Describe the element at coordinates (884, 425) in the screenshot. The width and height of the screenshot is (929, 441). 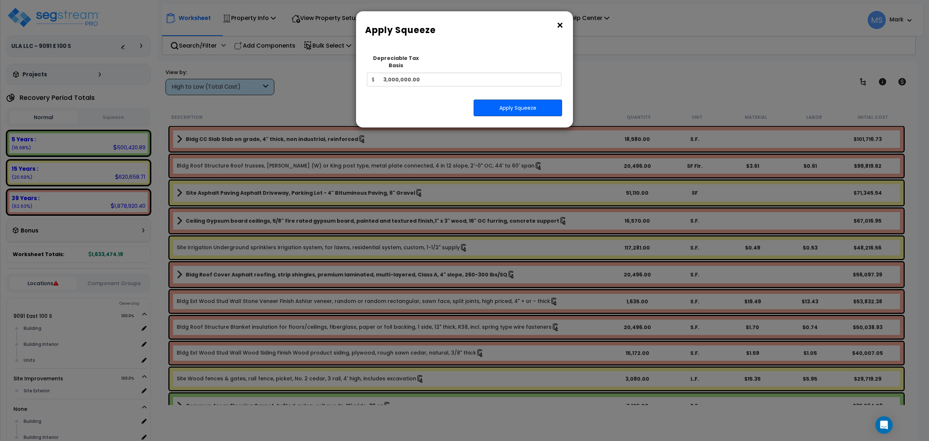
I see `div: Open Intercom Messenger` at that location.